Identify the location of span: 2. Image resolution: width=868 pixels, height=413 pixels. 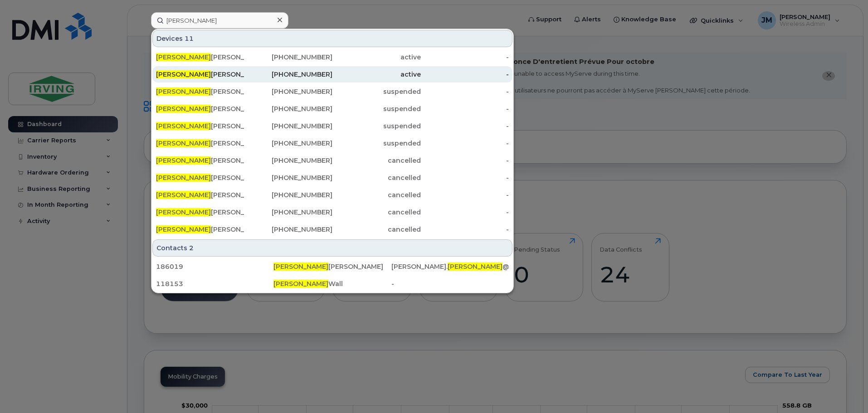
(191, 248).